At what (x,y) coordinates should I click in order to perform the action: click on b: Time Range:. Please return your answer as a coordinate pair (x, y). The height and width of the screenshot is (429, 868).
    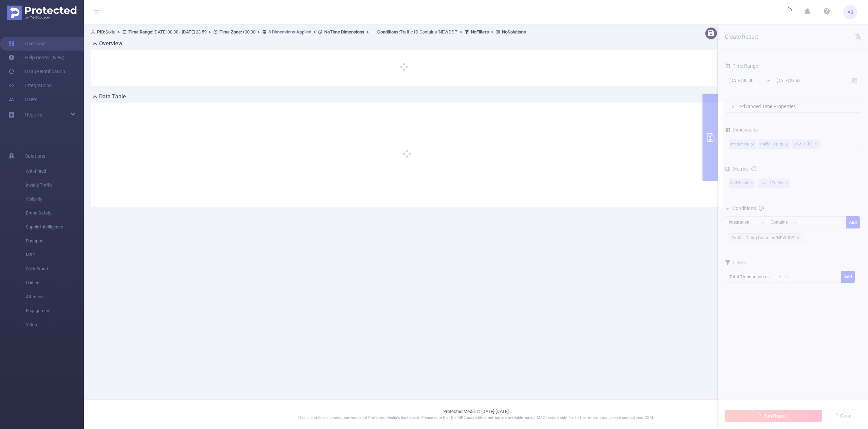
    Looking at the image, I should click on (141, 31).